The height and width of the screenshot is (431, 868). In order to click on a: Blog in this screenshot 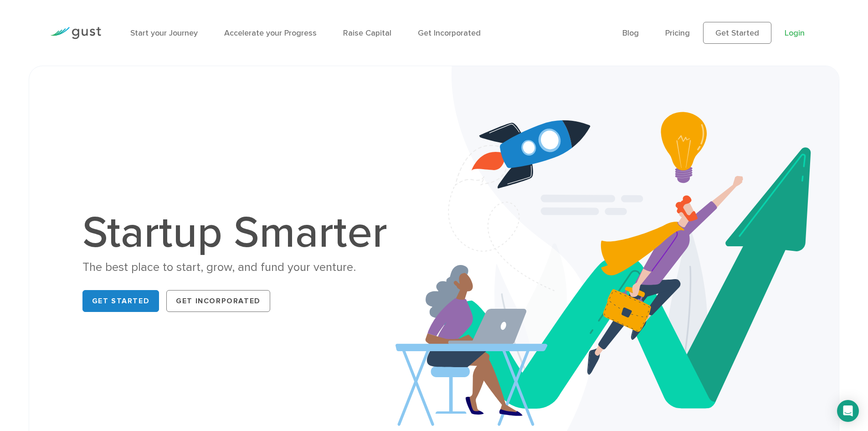, I will do `click(630, 33)`.